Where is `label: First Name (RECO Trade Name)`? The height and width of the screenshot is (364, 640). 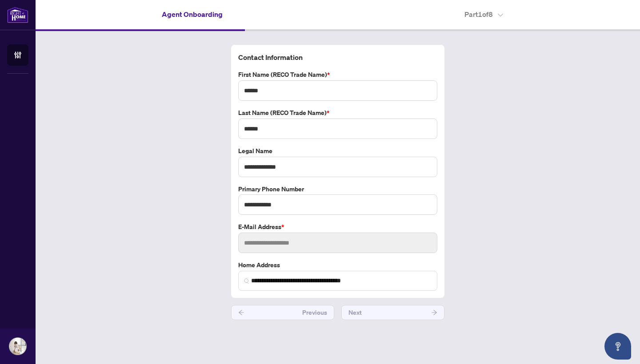
label: First Name (RECO Trade Name) is located at coordinates (338, 75).